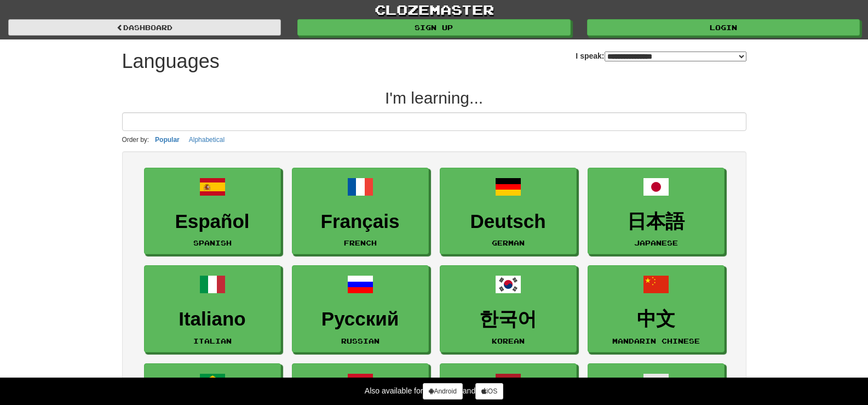 This screenshot has width=868, height=405. I want to click on h3: Français, so click(360, 221).